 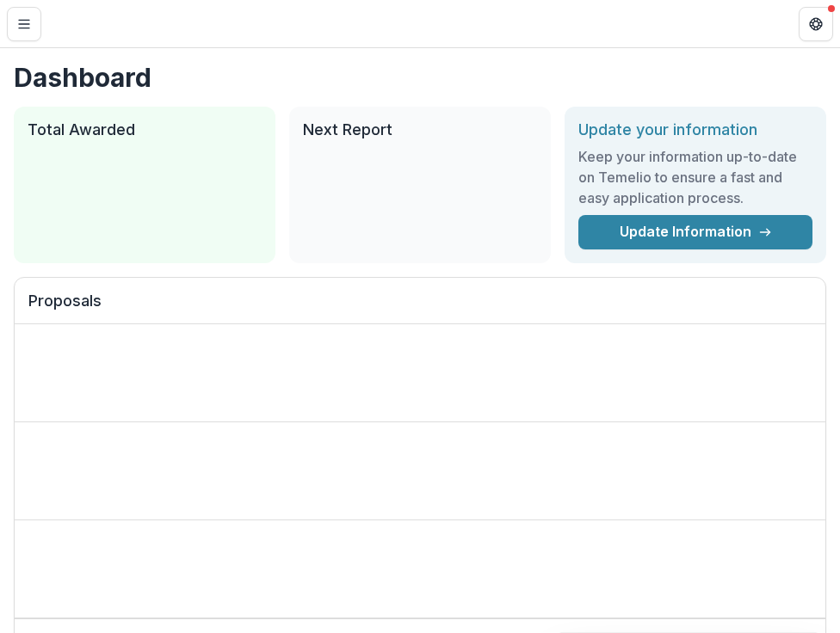 What do you see at coordinates (420, 77) in the screenshot?
I see `h1: Dashboard` at bounding box center [420, 77].